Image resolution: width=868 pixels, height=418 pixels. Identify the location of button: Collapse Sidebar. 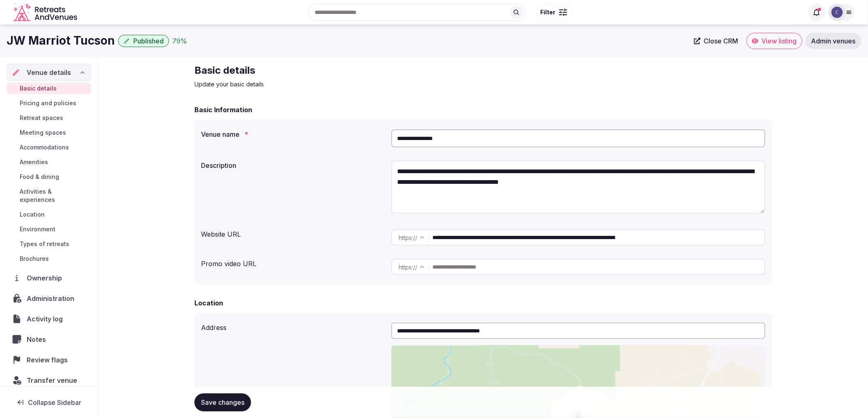
(49, 402).